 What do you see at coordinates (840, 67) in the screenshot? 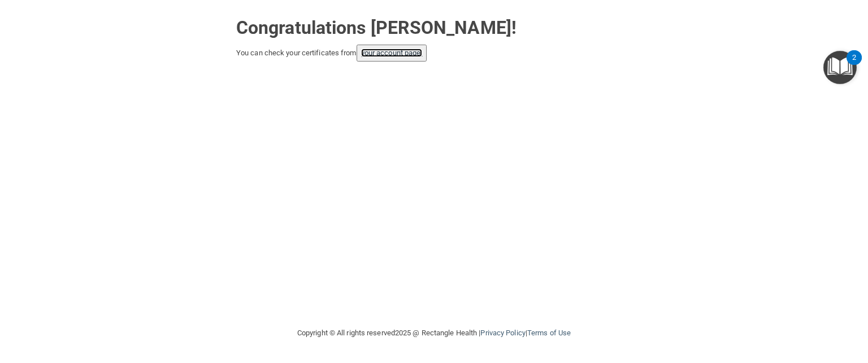
I see `button: Open Resource Center, 2 new notifications` at bounding box center [840, 67].